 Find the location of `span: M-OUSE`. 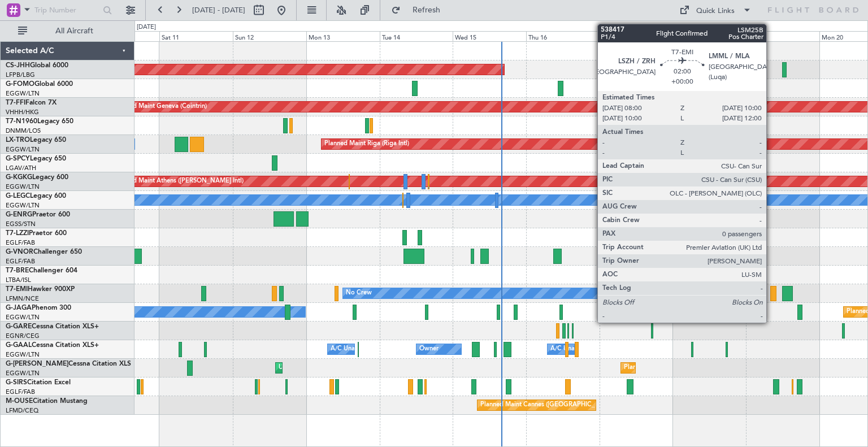

span: M-OUSE is located at coordinates (19, 401).